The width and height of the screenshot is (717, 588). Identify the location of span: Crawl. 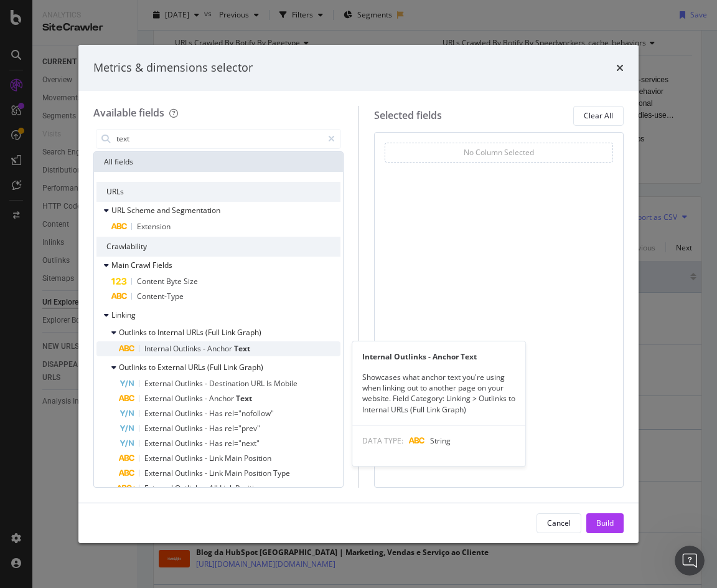
(141, 265).